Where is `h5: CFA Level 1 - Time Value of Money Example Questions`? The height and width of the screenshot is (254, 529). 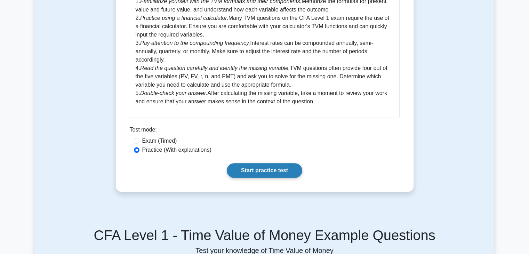
h5: CFA Level 1 - Time Value of Money Example Questions is located at coordinates (265, 235).